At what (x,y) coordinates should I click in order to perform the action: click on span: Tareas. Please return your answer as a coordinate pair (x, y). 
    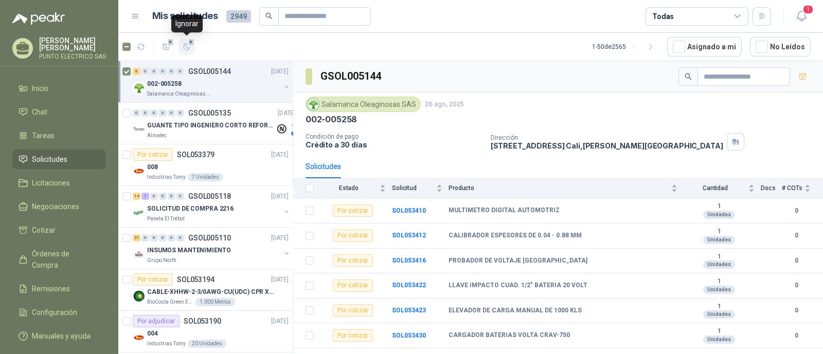
    Looking at the image, I should click on (43, 136).